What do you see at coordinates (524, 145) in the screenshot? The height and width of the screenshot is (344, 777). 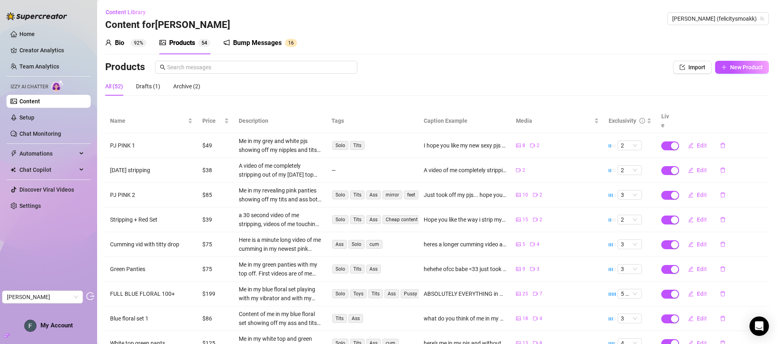 I see `span: 8` at bounding box center [524, 145].